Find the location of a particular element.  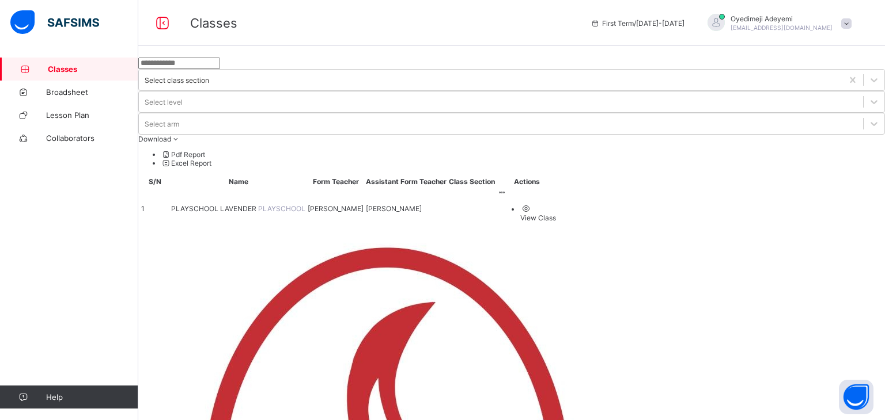

th: Form Teacher is located at coordinates (335, 181).